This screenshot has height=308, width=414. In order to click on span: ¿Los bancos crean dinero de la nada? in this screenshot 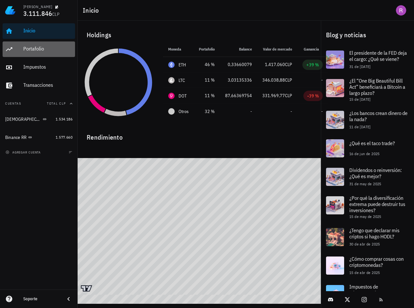, I will do `click(379, 116)`.